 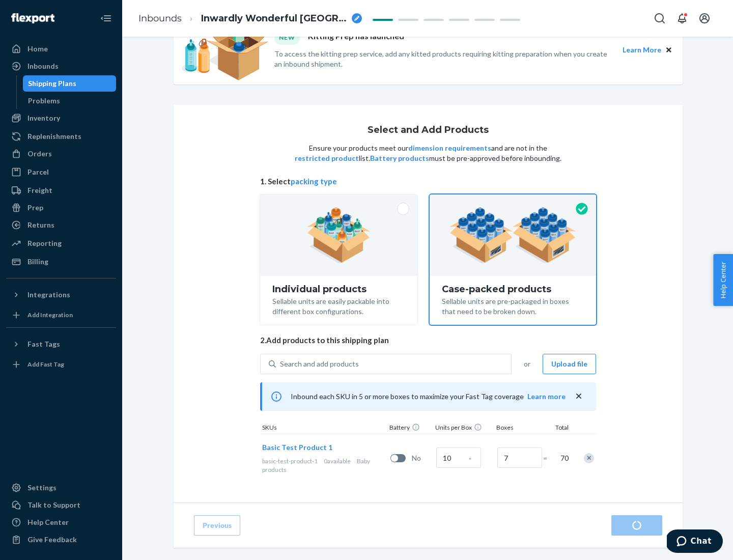 I want to click on a: Billing, so click(x=61, y=261).